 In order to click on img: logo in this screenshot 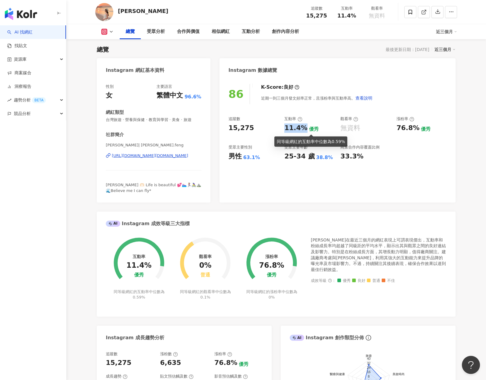, I will do `click(21, 14)`.